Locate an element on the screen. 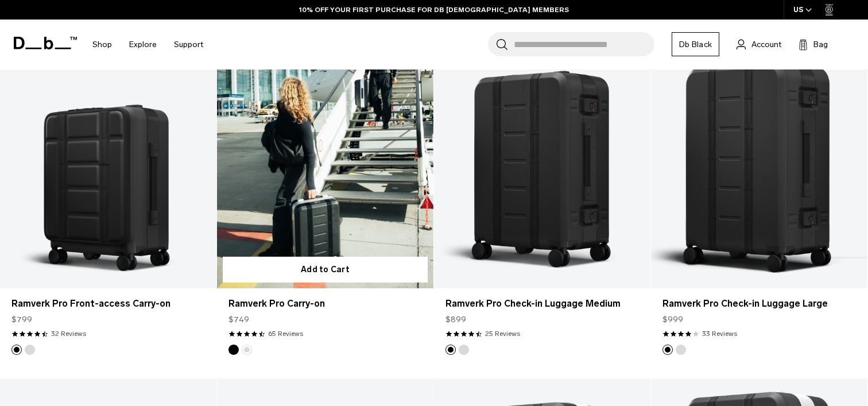 The image size is (868, 406). a: 25 reviews is located at coordinates (502, 334).